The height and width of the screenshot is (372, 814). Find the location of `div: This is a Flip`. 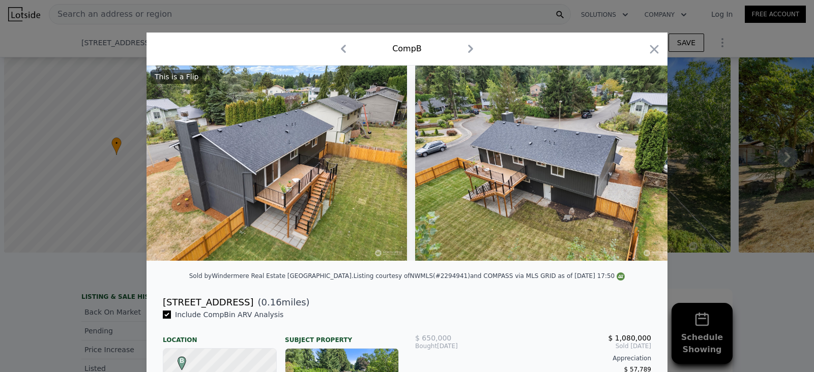

div: This is a Flip is located at coordinates (177, 77).